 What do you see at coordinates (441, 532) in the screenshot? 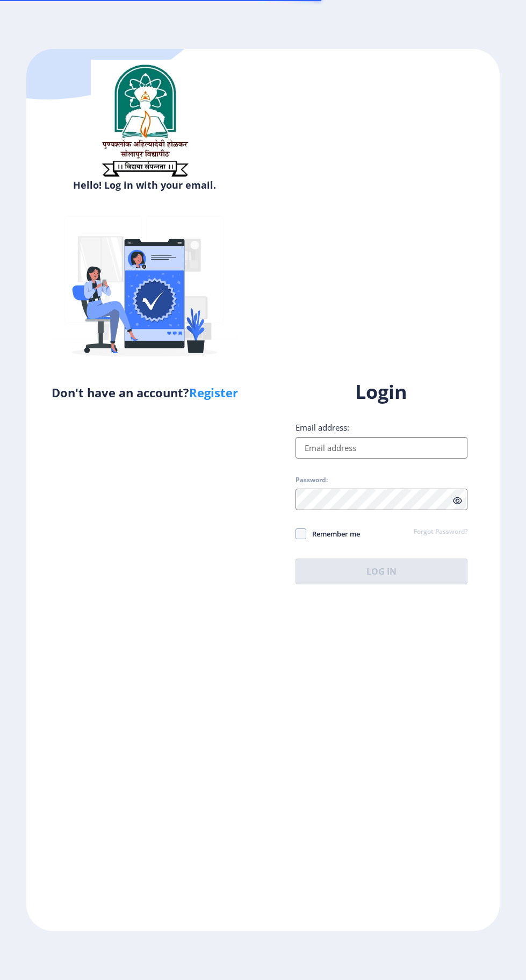
I see `a: Forgot Password?` at bounding box center [441, 532].